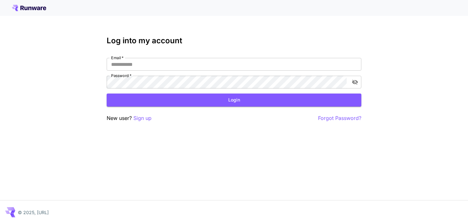 The image size is (468, 224). Describe the element at coordinates (234, 100) in the screenshot. I see `button: Login` at that location.